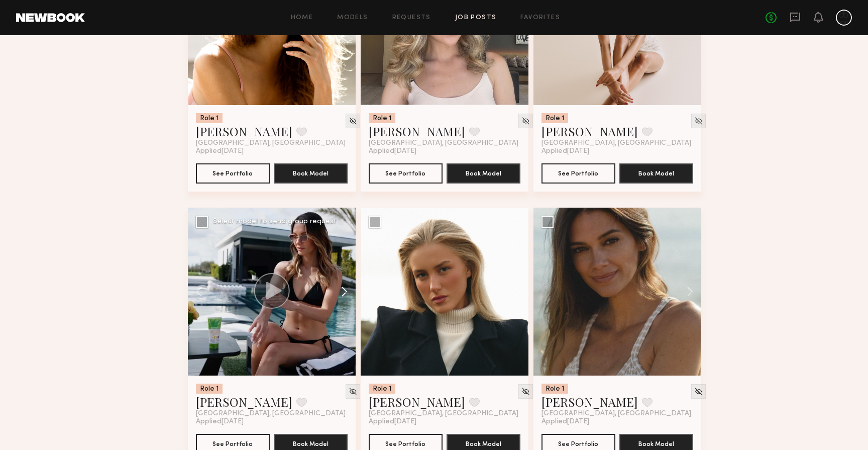 This screenshot has width=868, height=450. What do you see at coordinates (540, 18) in the screenshot?
I see `a: Favorites` at bounding box center [540, 18].